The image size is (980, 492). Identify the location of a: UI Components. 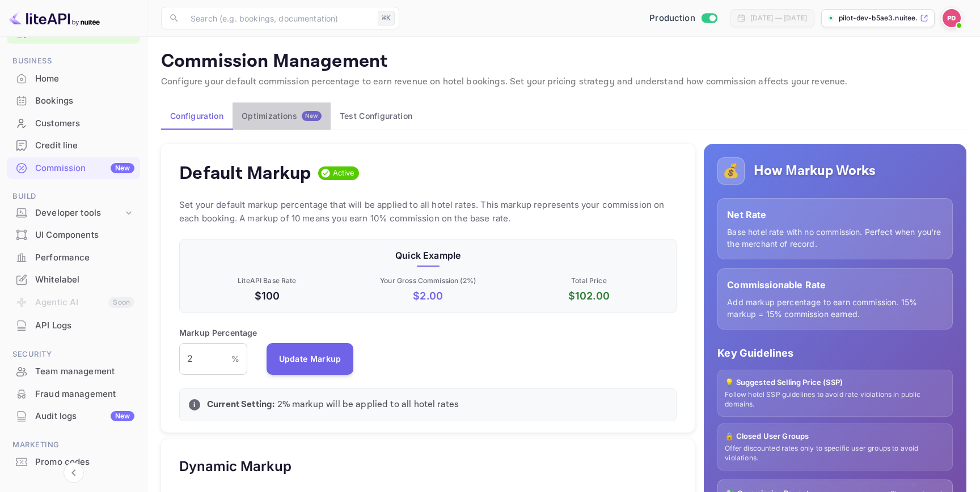
(73, 235).